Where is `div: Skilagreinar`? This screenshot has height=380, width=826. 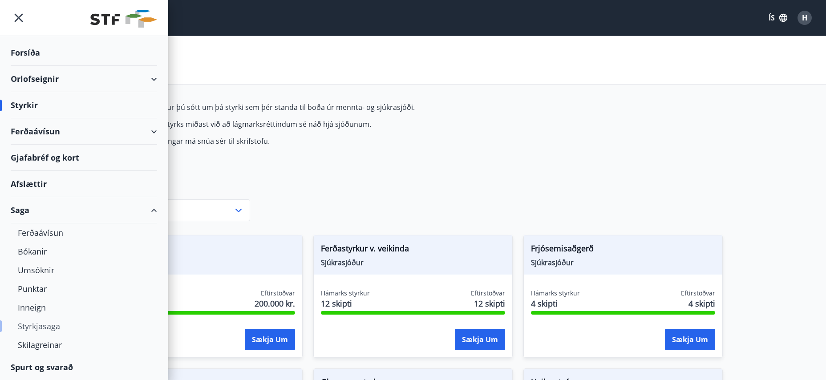
div: Skilagreinar is located at coordinates (84, 345).